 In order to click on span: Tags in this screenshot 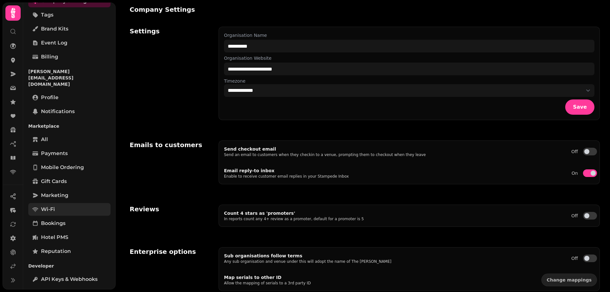, I will do `click(47, 15)`.